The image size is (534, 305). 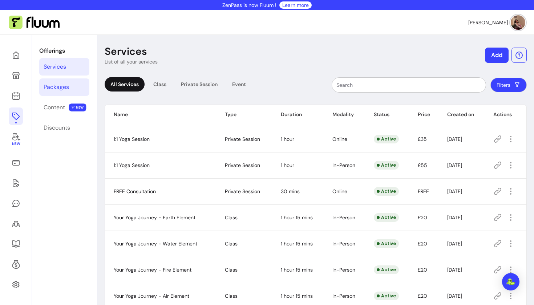 I want to click on div: Discounts, so click(x=57, y=128).